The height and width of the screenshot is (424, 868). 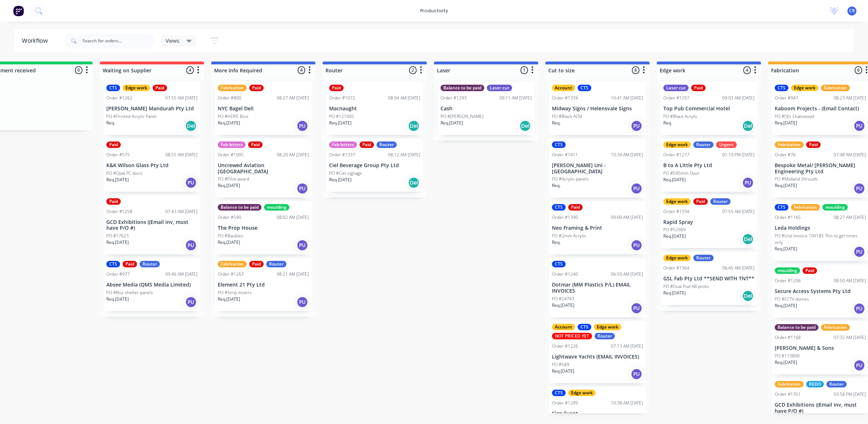 I want to click on p: Kaboom Projects - (Email Contact), so click(x=820, y=108).